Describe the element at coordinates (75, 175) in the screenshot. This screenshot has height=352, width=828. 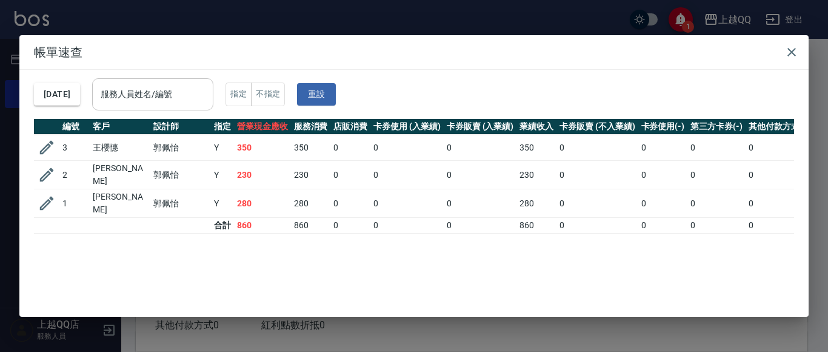
I see `td: 2` at that location.